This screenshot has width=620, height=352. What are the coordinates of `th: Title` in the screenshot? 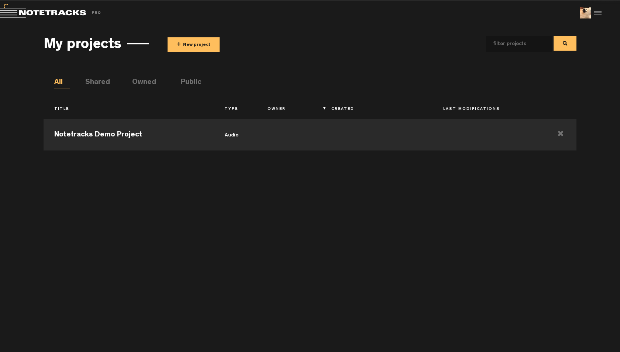 It's located at (129, 109).